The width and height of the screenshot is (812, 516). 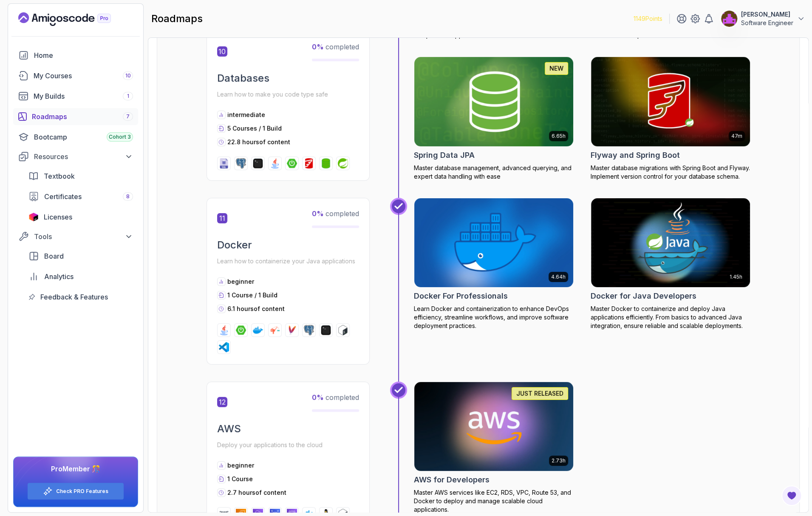 What do you see at coordinates (83, 116) in the screenshot?
I see `div: Roadmaps` at bounding box center [83, 116].